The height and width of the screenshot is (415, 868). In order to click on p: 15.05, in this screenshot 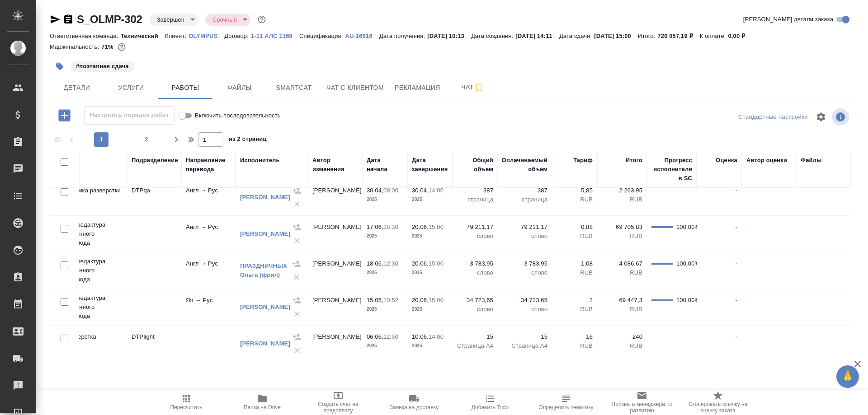, I will do `click(375, 300)`.